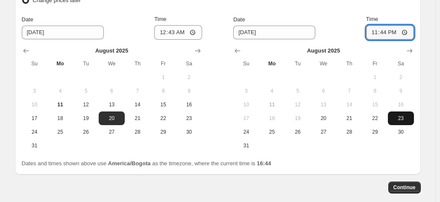  I want to click on span: 15, so click(163, 105).